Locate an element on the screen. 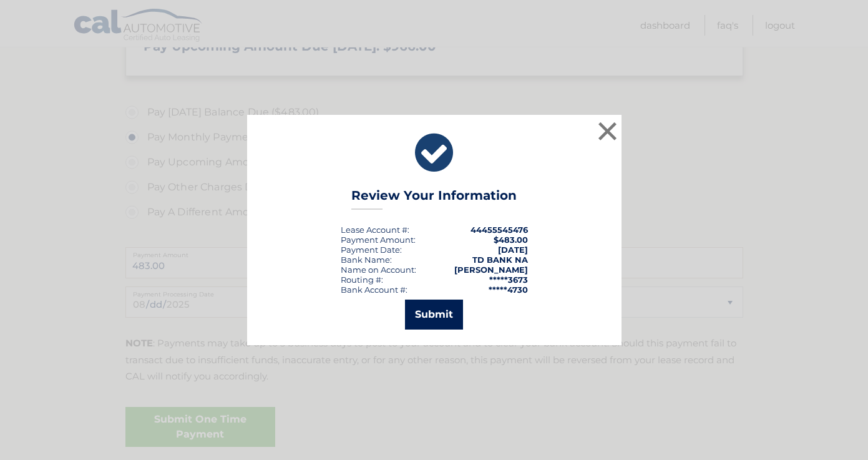 The image size is (868, 460). button: Submit is located at coordinates (434, 314).